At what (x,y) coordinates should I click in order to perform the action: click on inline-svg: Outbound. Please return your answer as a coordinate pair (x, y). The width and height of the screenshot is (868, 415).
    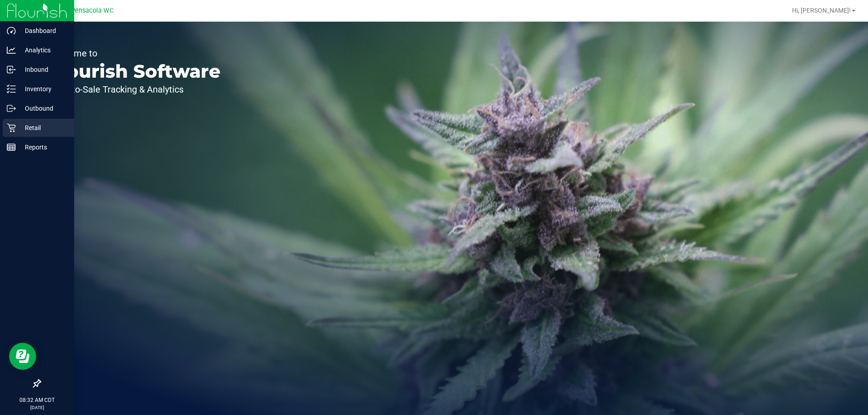
    Looking at the image, I should click on (12, 108).